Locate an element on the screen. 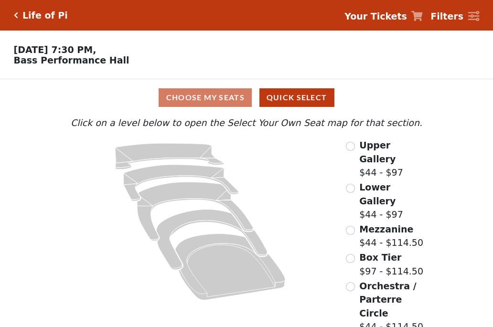 This screenshot has width=493, height=327. label: $44 - $114.50 is located at coordinates (391, 236).